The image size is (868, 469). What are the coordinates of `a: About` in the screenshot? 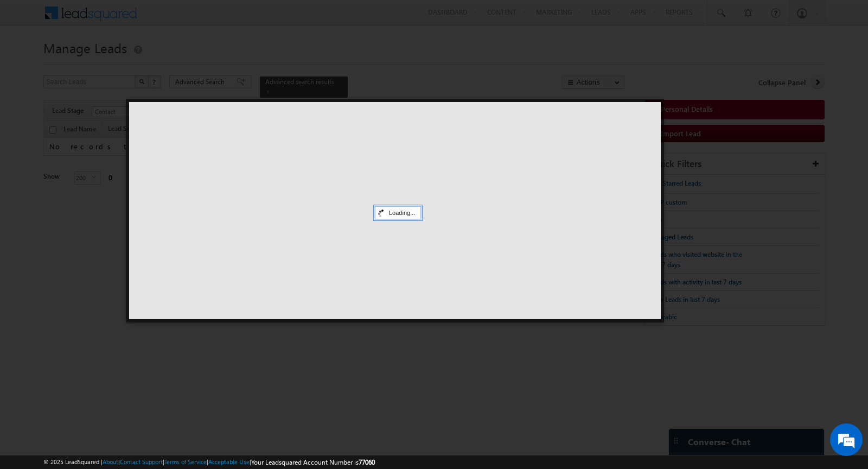 It's located at (110, 461).